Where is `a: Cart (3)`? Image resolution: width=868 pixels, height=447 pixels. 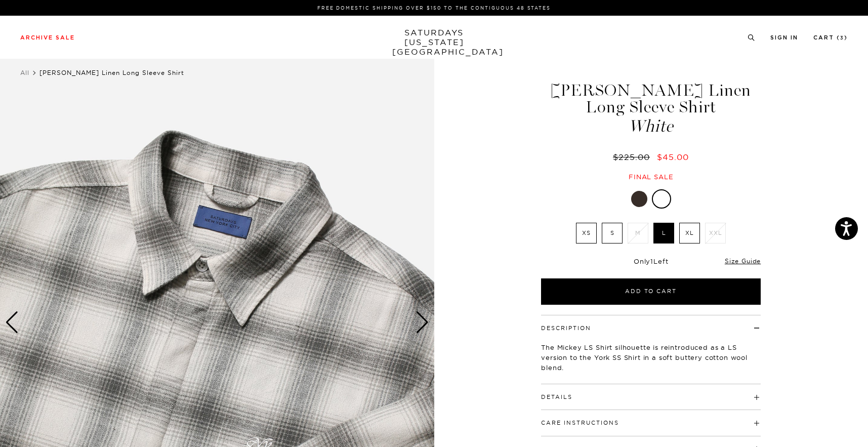
a: Cart (3) is located at coordinates (830, 38).